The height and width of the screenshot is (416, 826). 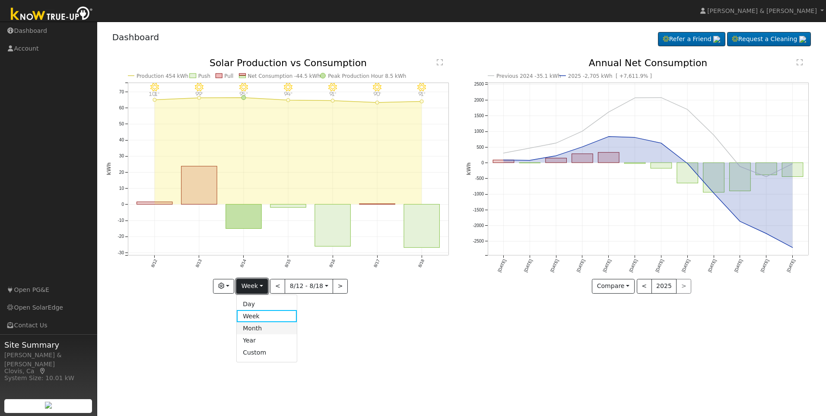 What do you see at coordinates (288, 263) in the screenshot?
I see `text: 8/15` at bounding box center [288, 263].